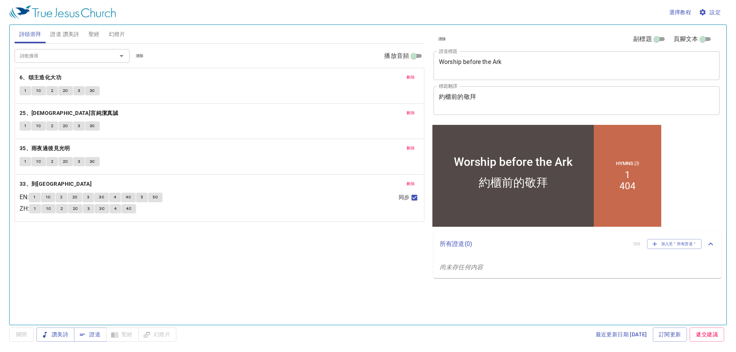 Image resolution: width=736 pixels, height=352 pixels. Describe the element at coordinates (681, 12) in the screenshot. I see `button: 選擇教程` at that location.